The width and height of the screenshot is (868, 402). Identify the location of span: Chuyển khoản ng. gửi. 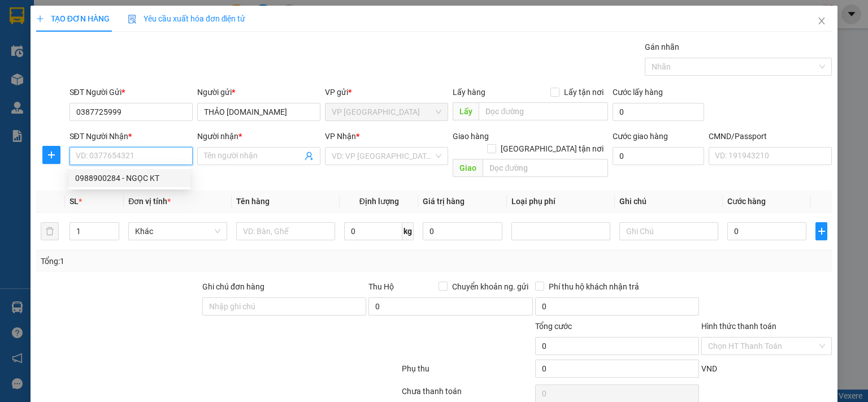
(490, 287).